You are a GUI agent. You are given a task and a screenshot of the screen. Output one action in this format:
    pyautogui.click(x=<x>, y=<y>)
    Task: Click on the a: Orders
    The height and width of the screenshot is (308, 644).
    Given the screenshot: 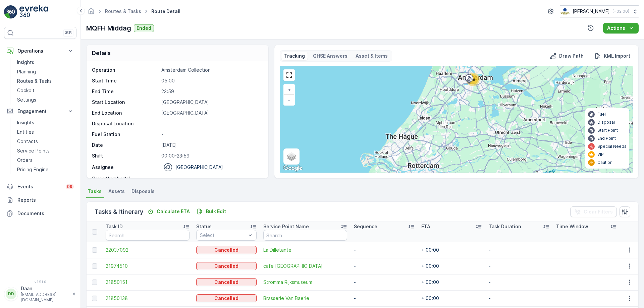 What is the action you would take?
    pyautogui.click(x=45, y=160)
    